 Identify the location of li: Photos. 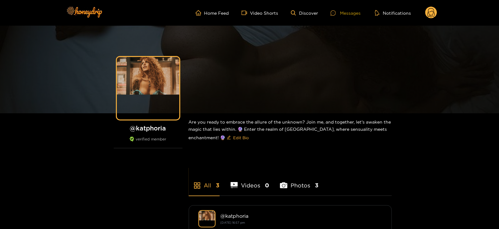
(299, 181).